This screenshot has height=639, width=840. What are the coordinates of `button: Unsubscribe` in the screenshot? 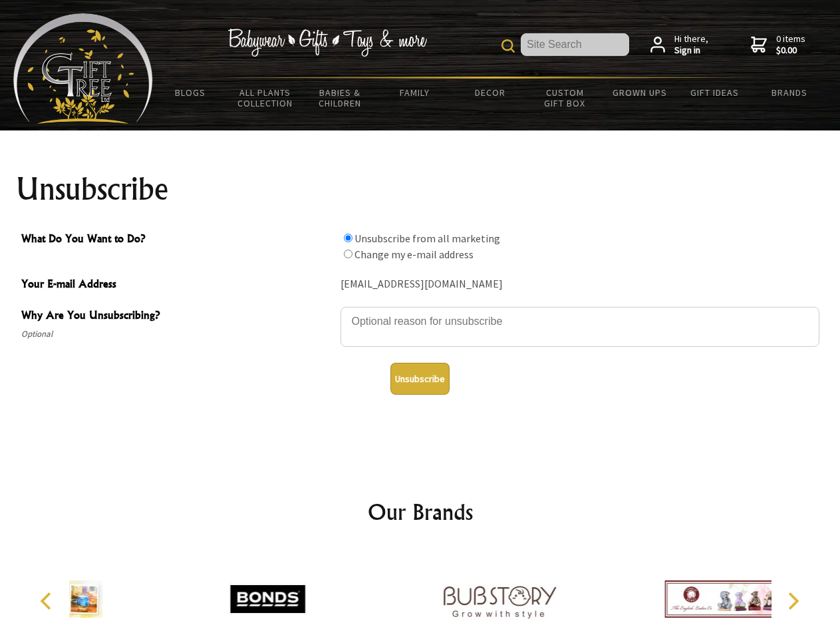 It's located at (420, 379).